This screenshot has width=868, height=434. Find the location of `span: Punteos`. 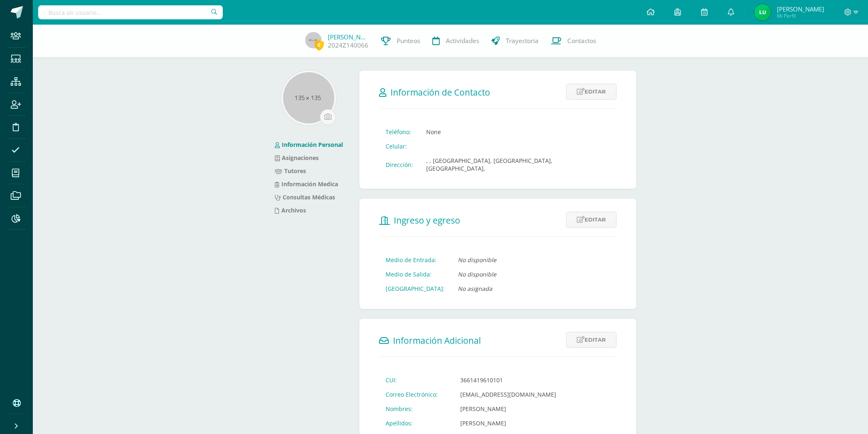

span: Punteos is located at coordinates (409, 41).